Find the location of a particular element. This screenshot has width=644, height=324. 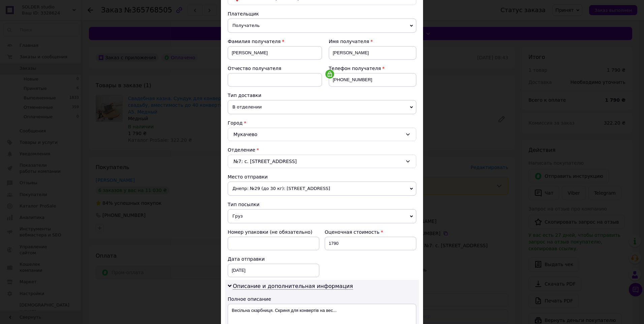

span: В отделении is located at coordinates (322, 107).